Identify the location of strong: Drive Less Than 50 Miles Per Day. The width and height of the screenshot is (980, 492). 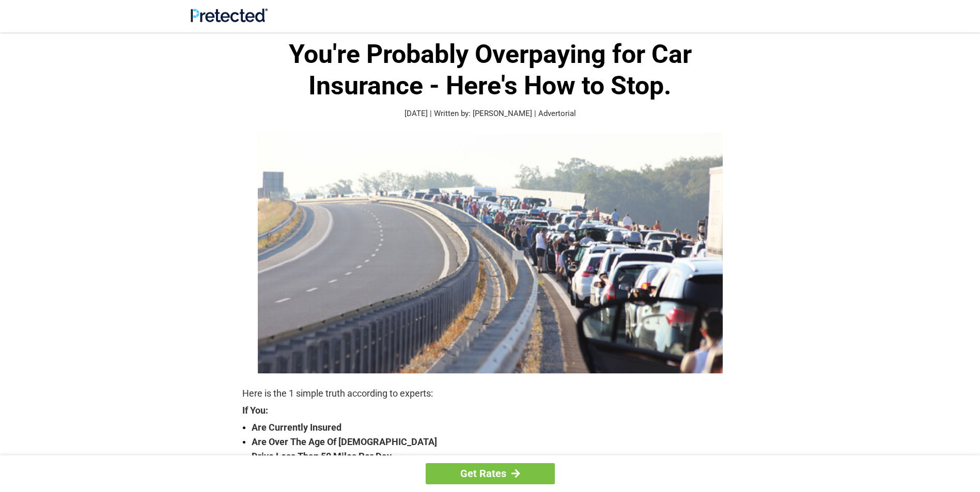
(494, 456).